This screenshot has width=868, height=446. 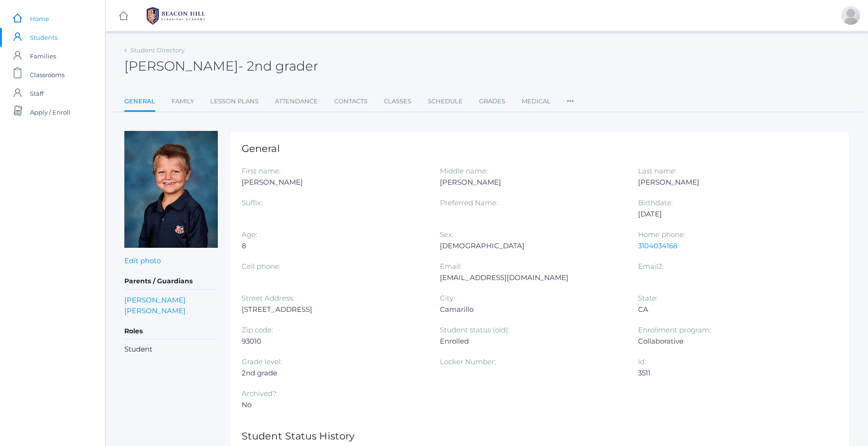 What do you see at coordinates (268, 298) in the screenshot?
I see `label: Street Address:` at bounding box center [268, 298].